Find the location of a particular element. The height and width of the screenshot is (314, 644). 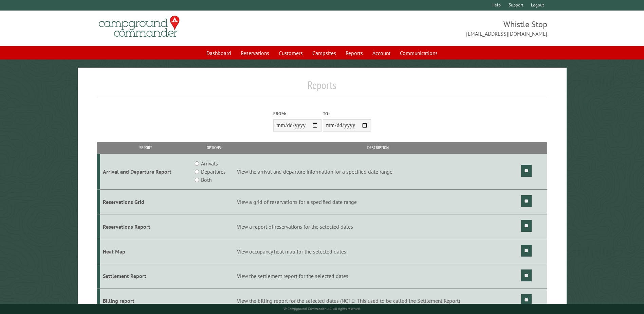

td: Arrival and Departure Report is located at coordinates (146, 172).